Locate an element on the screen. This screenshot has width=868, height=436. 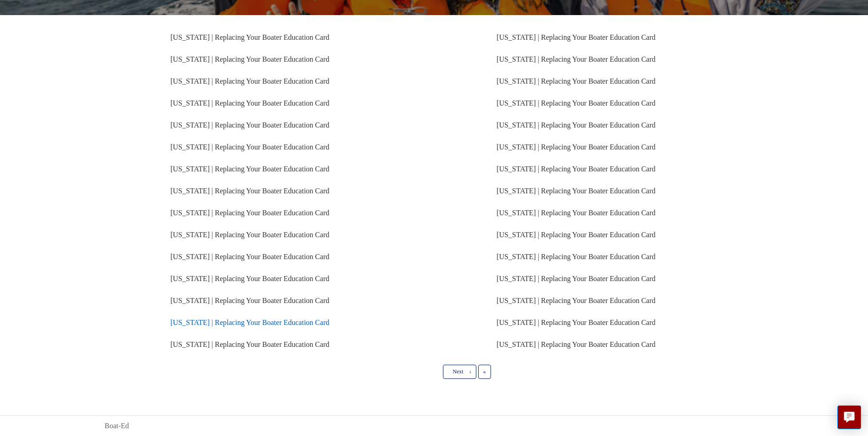
a: Next is located at coordinates (459, 372).